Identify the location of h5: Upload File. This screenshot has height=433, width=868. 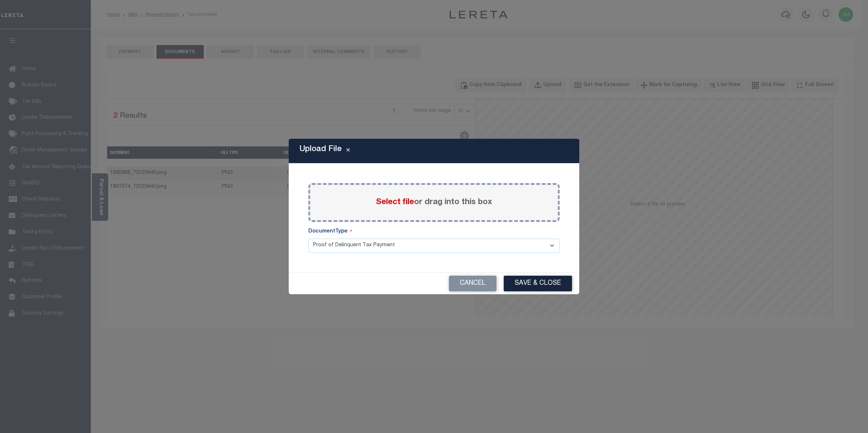
(321, 149).